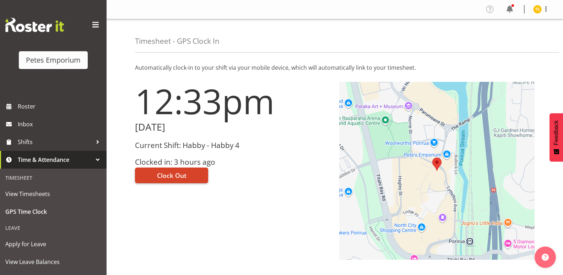 Image resolution: width=563 pixels, height=275 pixels. I want to click on img: tamara-straker11292.jpg, so click(538, 9).